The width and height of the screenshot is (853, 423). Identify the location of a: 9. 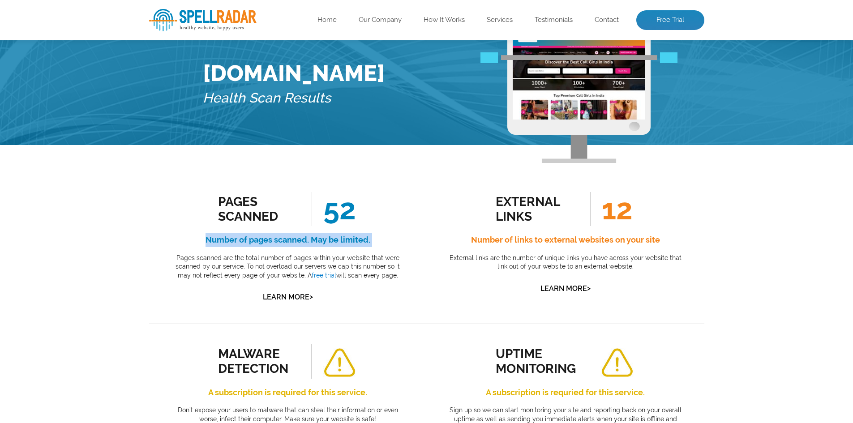
(163, 263).